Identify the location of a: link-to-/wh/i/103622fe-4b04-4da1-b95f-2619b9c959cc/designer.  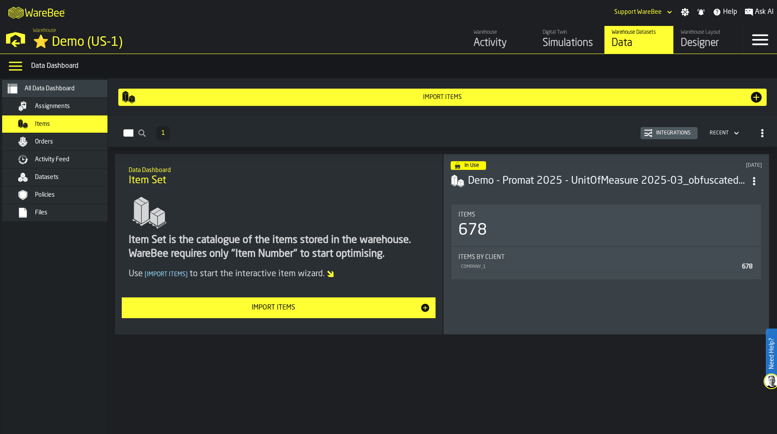
(708, 40).